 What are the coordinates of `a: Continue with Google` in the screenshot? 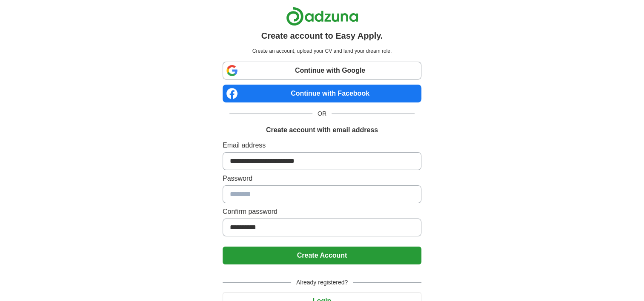 It's located at (321, 70).